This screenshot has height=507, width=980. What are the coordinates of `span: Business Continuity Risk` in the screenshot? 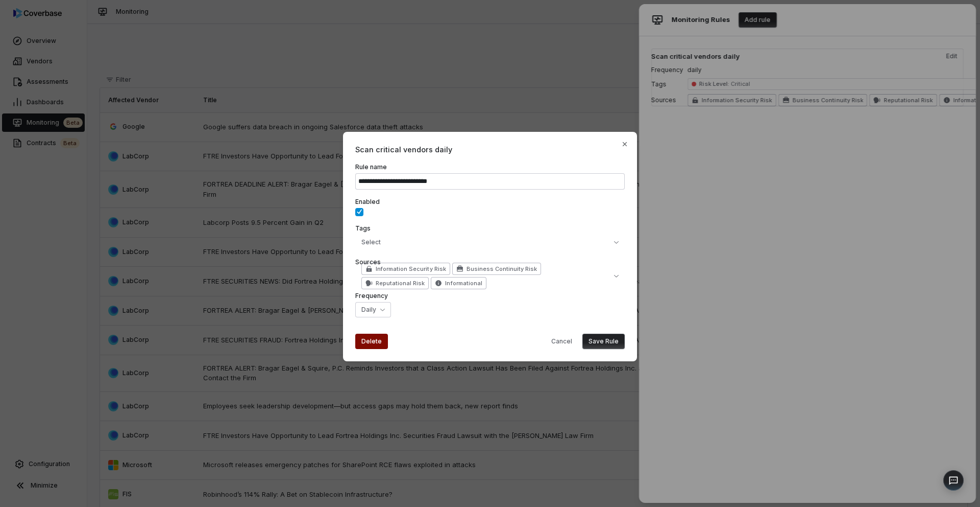 It's located at (502, 268).